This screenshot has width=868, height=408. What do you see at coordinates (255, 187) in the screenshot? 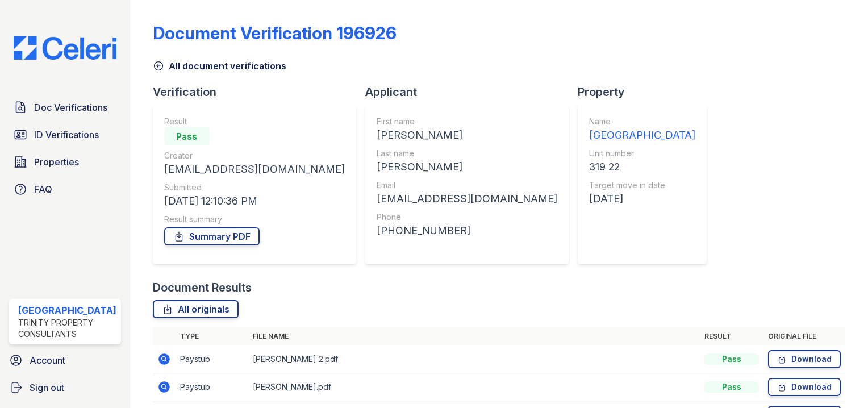
I see `div: Submitted` at bounding box center [255, 187].